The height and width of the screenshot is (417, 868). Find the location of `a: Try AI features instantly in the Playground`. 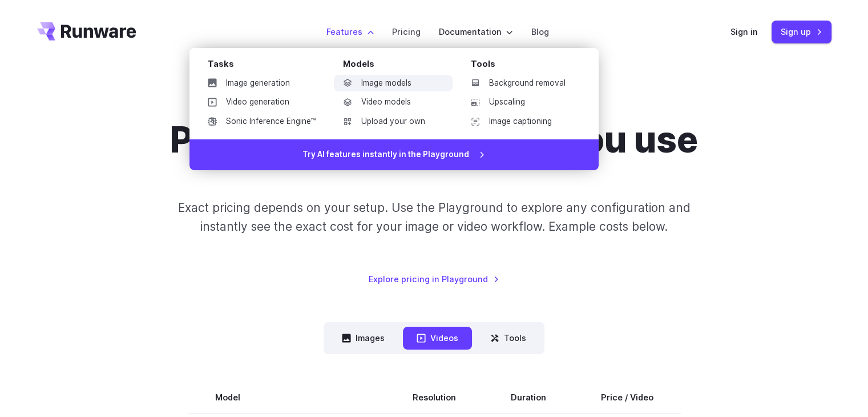

a: Try AI features instantly in the Playground is located at coordinates (394, 155).